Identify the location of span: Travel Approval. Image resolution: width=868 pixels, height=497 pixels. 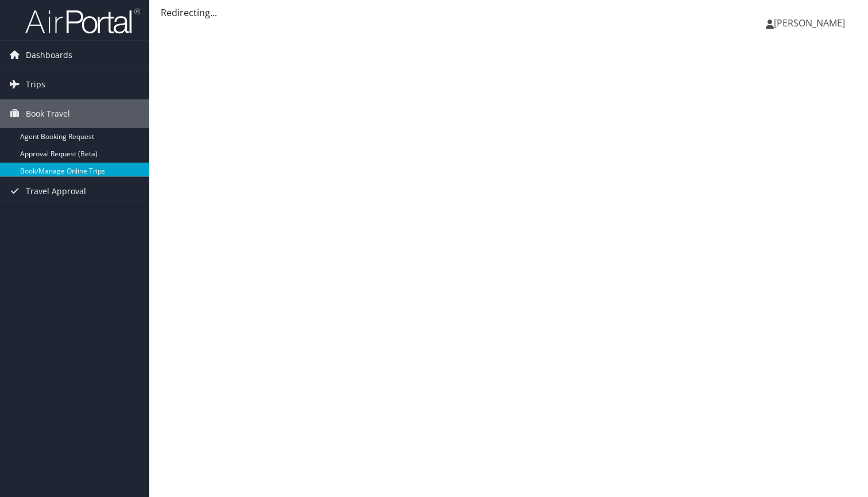
(55, 191).